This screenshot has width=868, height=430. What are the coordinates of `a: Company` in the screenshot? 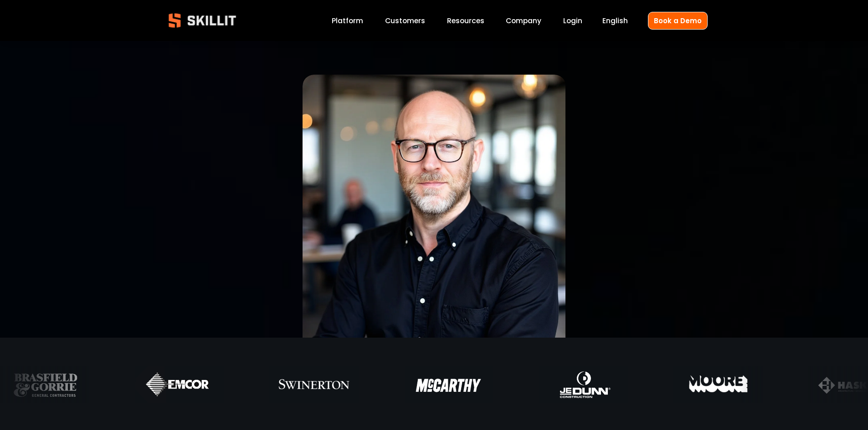 It's located at (523, 20).